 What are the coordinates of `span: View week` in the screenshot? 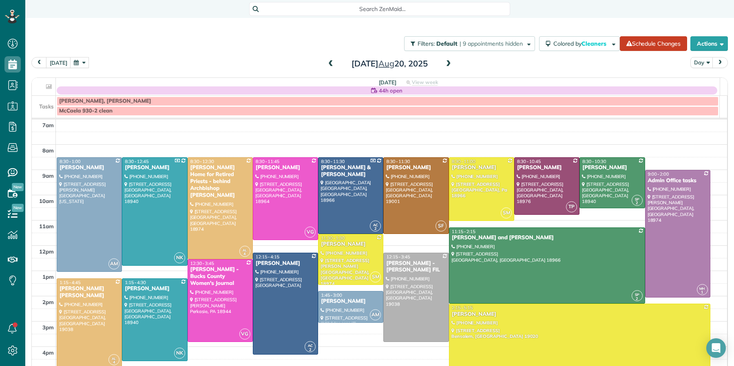 It's located at (425, 82).